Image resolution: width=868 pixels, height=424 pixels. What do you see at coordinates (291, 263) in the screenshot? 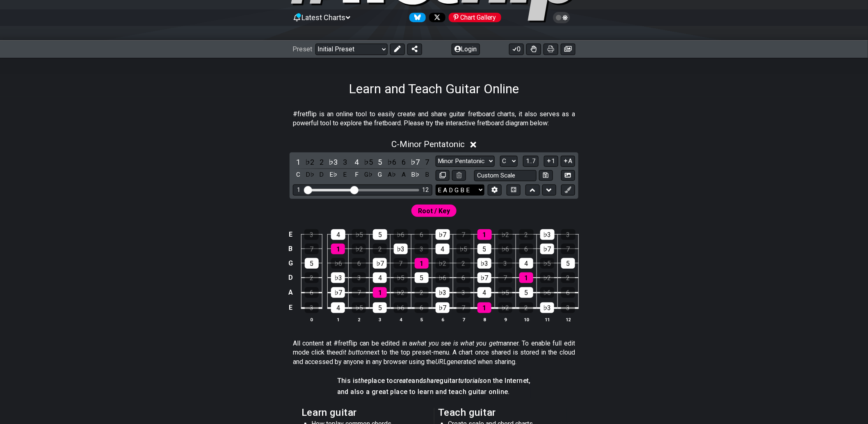
I see `td: G` at bounding box center [291, 263].